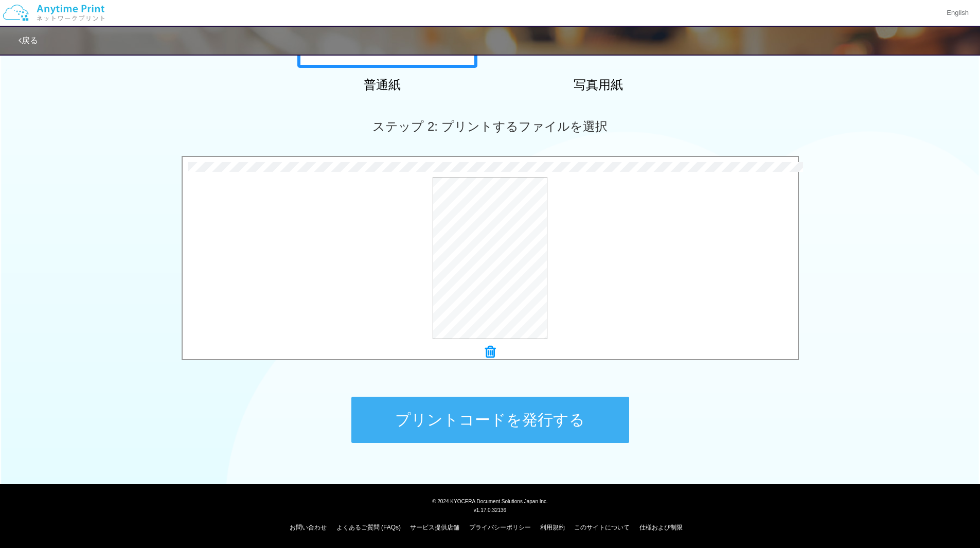  What do you see at coordinates (490, 501) in the screenshot?
I see `span: © 2024 KYOCERA Document Solutions Japan Inc.` at bounding box center [490, 501].